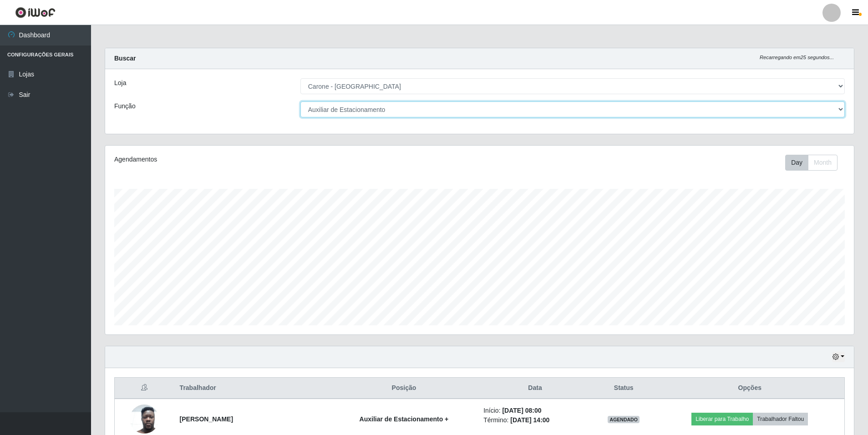 The image size is (868, 435). What do you see at coordinates (262, 159) in the screenshot?
I see `div: Agendamentos` at bounding box center [262, 159].